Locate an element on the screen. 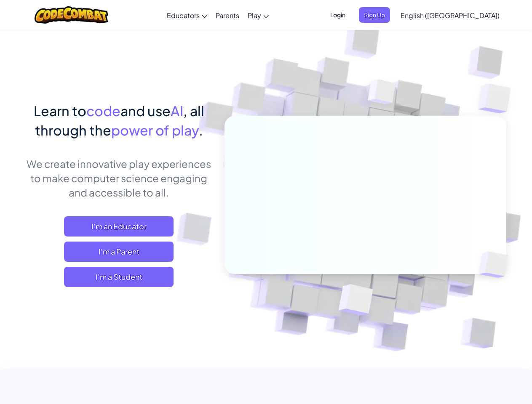  span: code is located at coordinates (103, 111).